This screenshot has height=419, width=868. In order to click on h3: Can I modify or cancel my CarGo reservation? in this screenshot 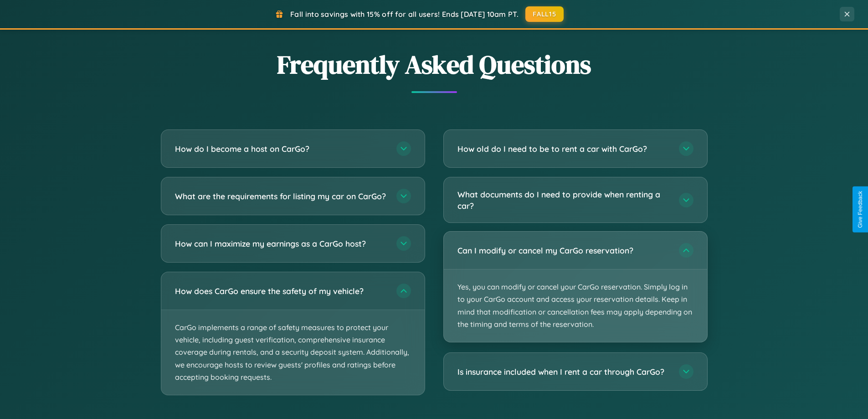, I will do `click(564, 251)`.